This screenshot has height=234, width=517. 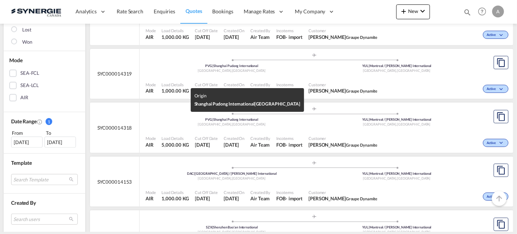 I want to click on span: Analytics, so click(x=86, y=11).